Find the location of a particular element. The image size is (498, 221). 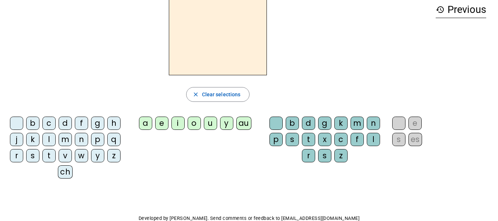

span: Clear selections is located at coordinates (221, 94).